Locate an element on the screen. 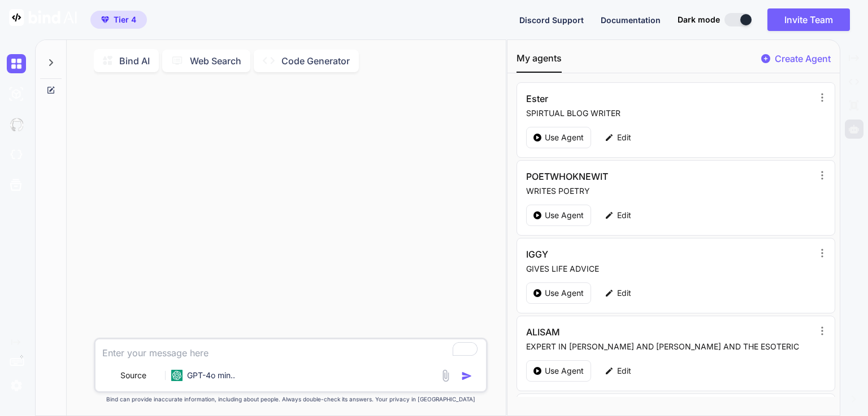  textarea: To enrich screen reader interactions, please activate Accessibility in Grammarly extension settings is located at coordinates (290, 350).